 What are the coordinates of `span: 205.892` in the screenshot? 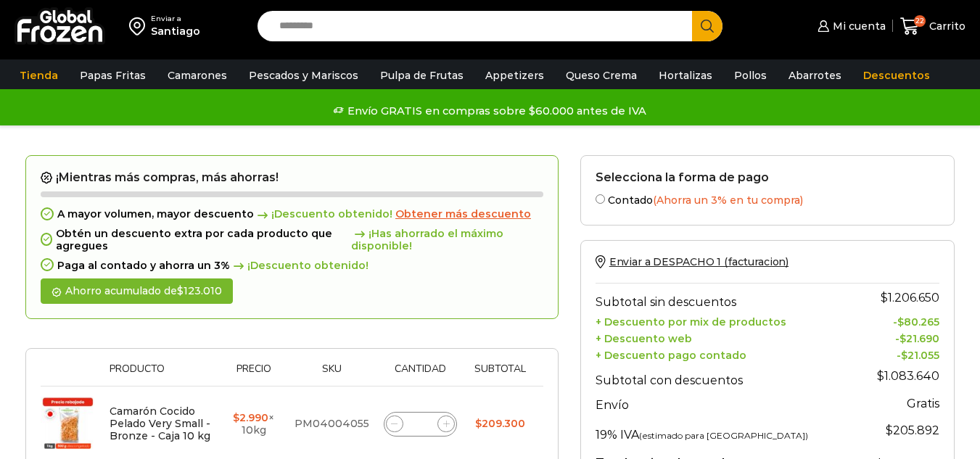 It's located at (913, 430).